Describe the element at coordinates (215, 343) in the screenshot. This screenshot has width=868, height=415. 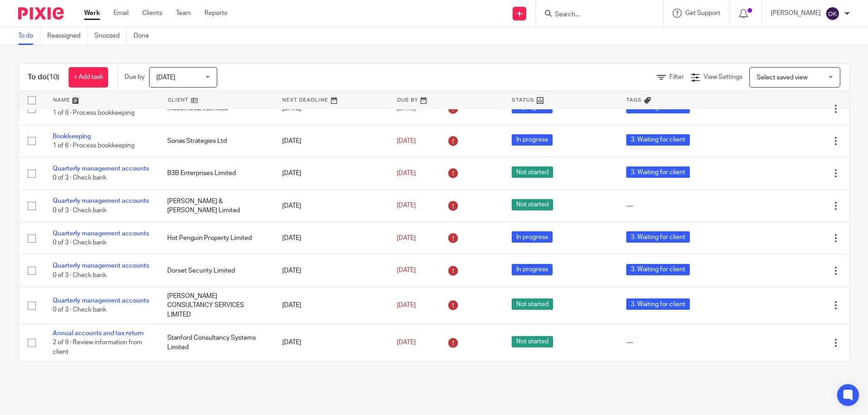
I see `td: Stanford Consultancy Systems Limited` at that location.